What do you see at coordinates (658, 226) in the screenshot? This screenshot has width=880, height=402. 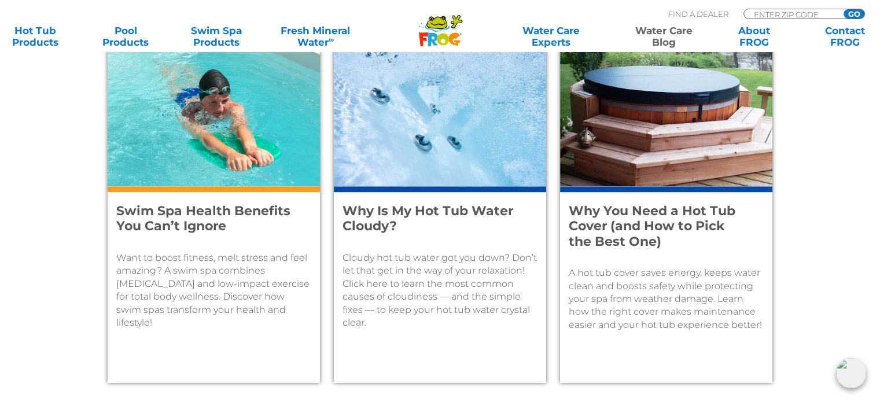 I see `h4: Why You Need a Hot Tub Cover (and How to Pick the Best One)` at bounding box center [658, 226].